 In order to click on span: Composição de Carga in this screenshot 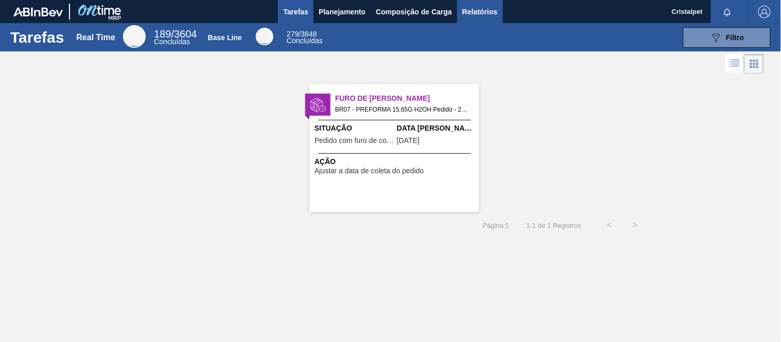, I will do `click(414, 12)`.